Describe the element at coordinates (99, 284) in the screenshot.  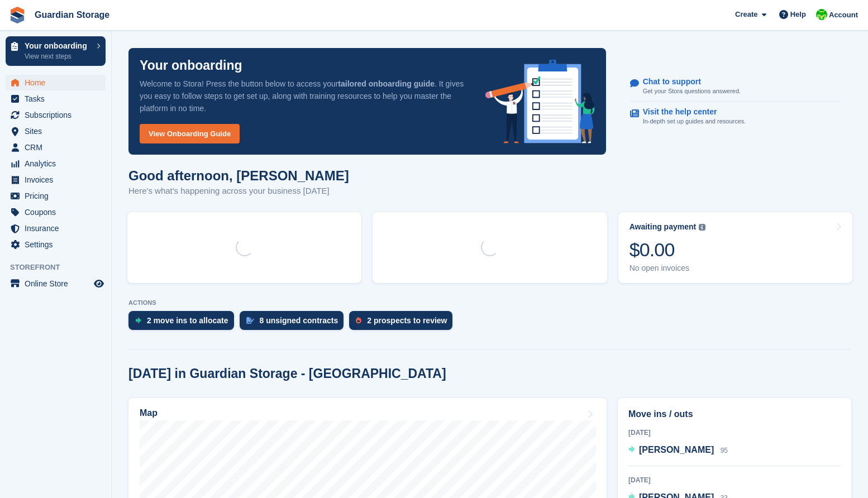
I see `a: Preview store` at that location.